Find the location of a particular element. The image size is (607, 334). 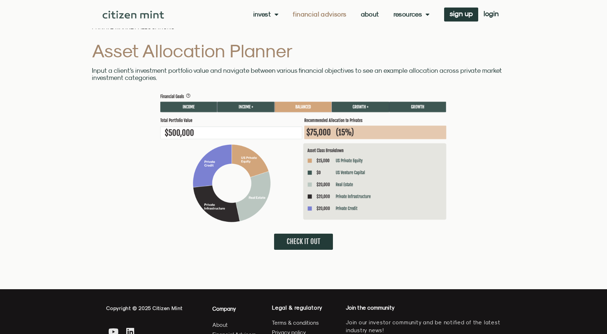

nav: Menu is located at coordinates (342, 14).